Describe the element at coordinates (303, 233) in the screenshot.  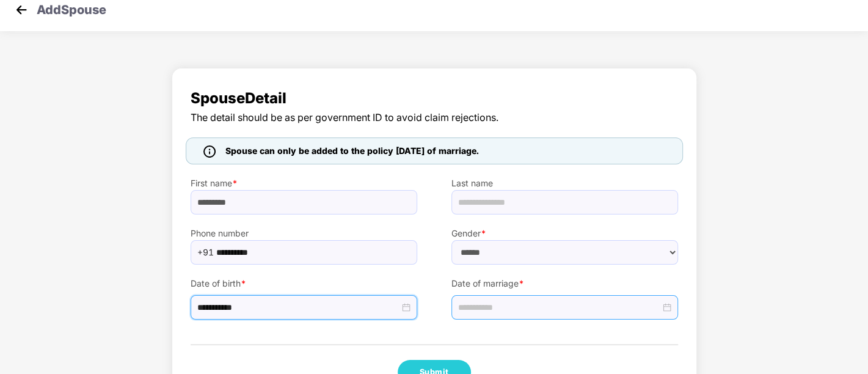
I see `label: Phone number` at that location.